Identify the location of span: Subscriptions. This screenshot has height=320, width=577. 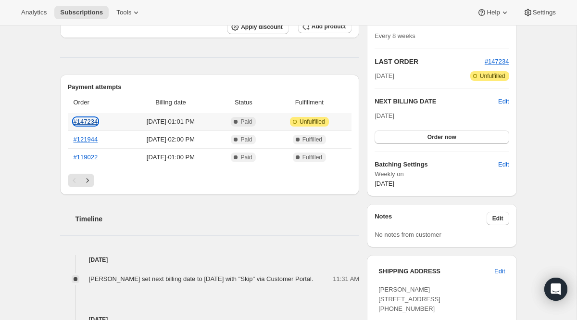
(81, 13).